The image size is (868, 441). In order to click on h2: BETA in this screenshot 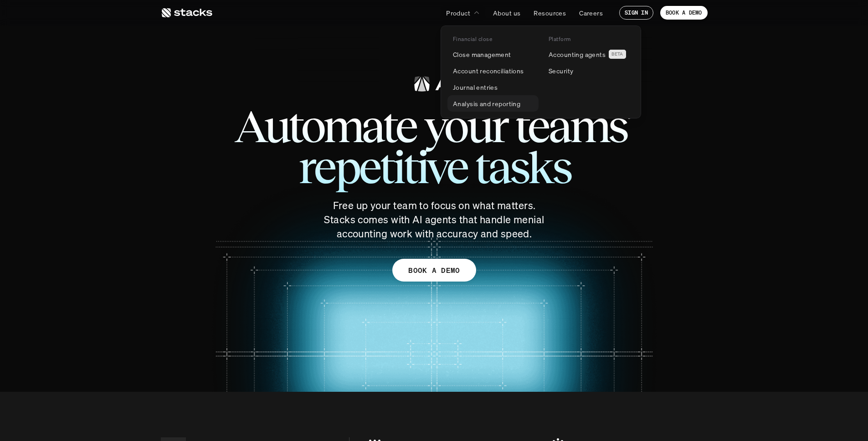, I will do `click(617, 55)`.